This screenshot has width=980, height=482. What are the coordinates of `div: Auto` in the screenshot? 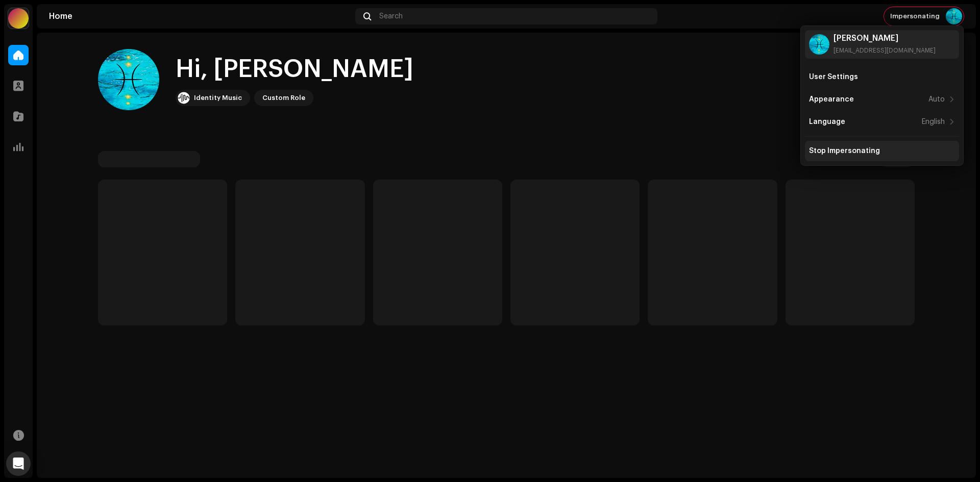 It's located at (936, 99).